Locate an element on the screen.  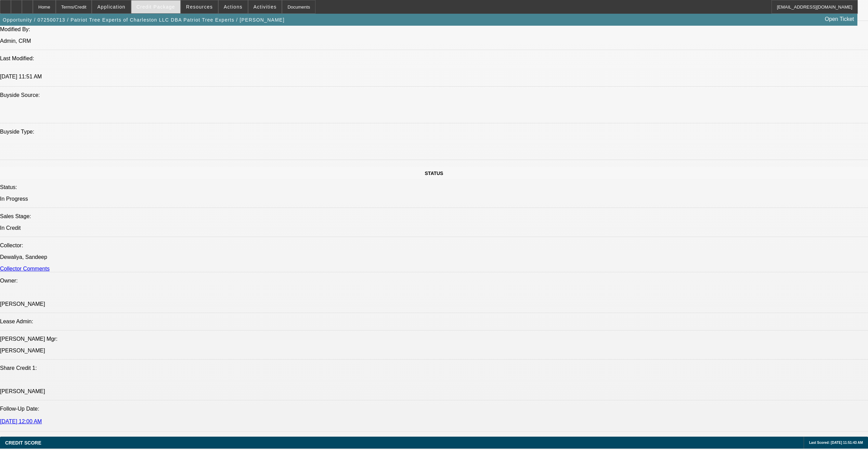
span: Resources is located at coordinates (199, 7).